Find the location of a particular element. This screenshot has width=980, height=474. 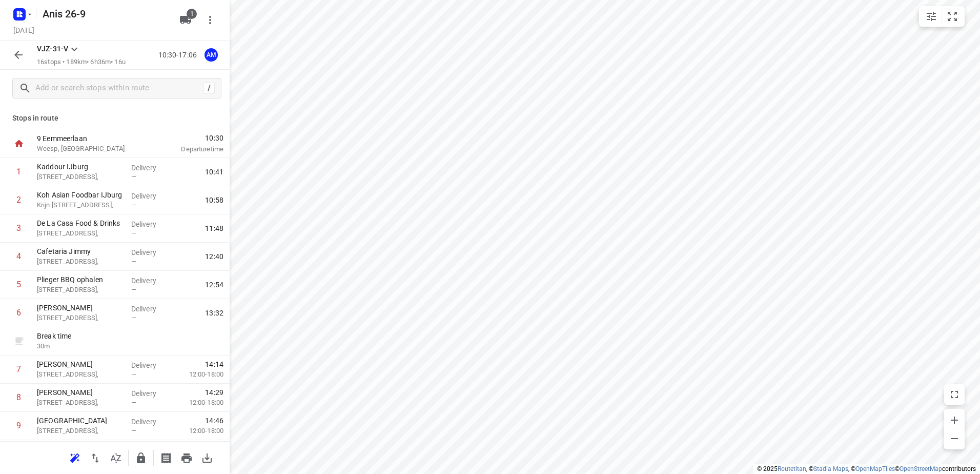

div: small contained button group is located at coordinates (941, 16).